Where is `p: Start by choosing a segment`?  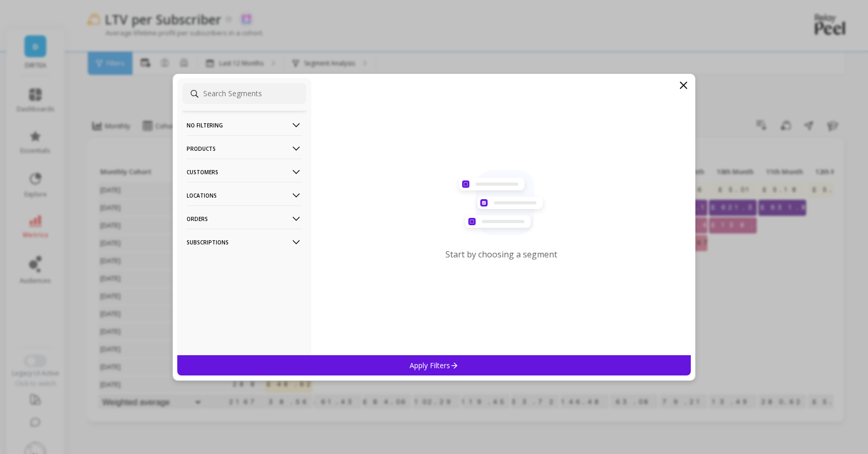
p: Start by choosing a segment is located at coordinates (501, 254).